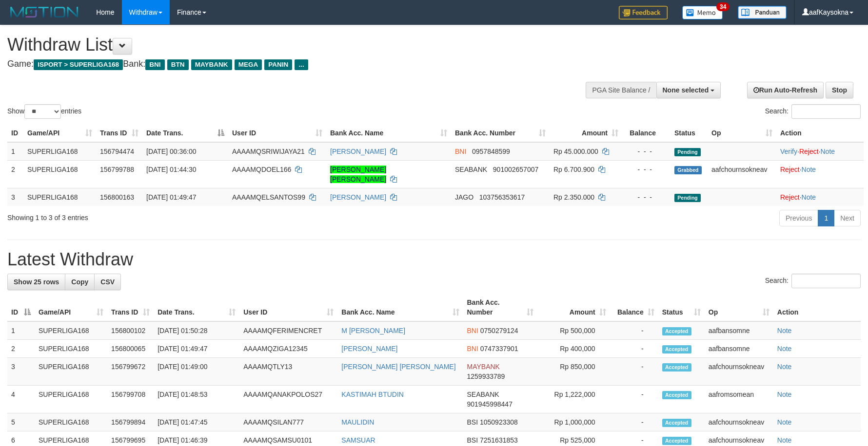 The width and height of the screenshot is (868, 446). Describe the element at coordinates (117, 151) in the screenshot. I see `span: 156794474` at that location.